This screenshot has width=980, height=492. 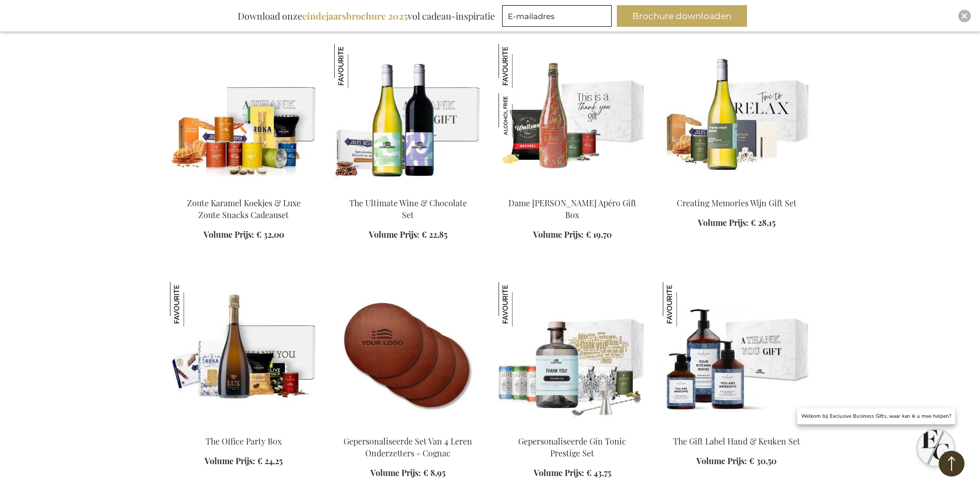 I want to click on span: € 8,95, so click(x=434, y=472).